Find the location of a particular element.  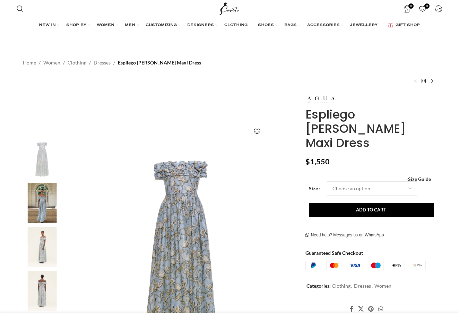

div: My Wishlist is located at coordinates (422, 9).